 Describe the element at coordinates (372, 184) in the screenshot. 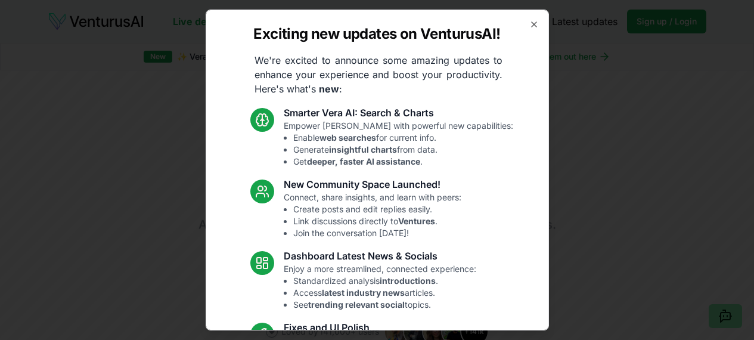

I see `h3: New Community Space Launched!` at that location.